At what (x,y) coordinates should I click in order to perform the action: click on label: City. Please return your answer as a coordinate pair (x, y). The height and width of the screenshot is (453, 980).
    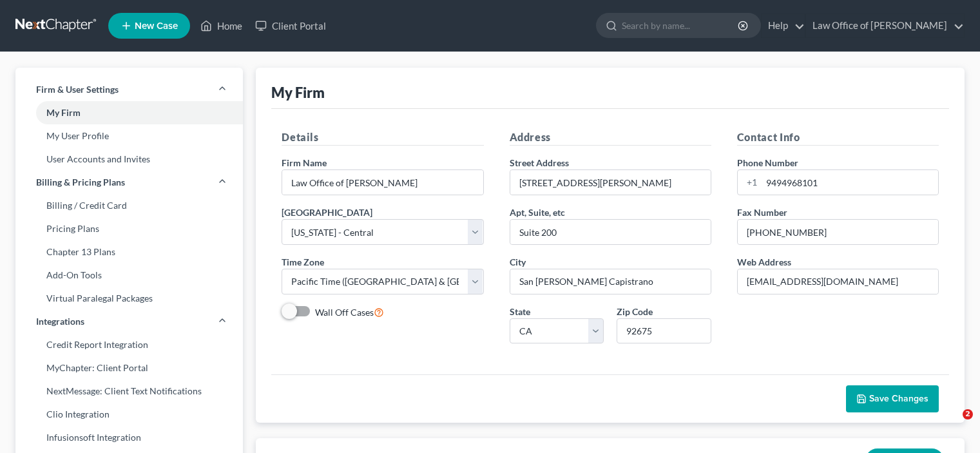
    Looking at the image, I should click on (518, 262).